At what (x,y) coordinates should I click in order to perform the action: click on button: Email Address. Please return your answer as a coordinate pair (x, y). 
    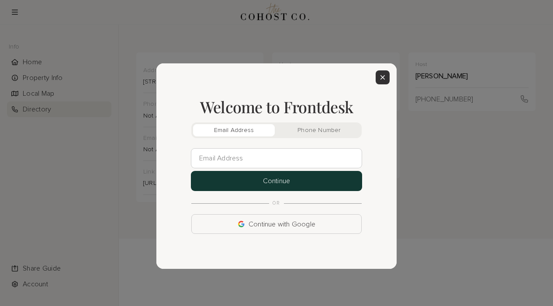
    Looking at the image, I should click on (234, 130).